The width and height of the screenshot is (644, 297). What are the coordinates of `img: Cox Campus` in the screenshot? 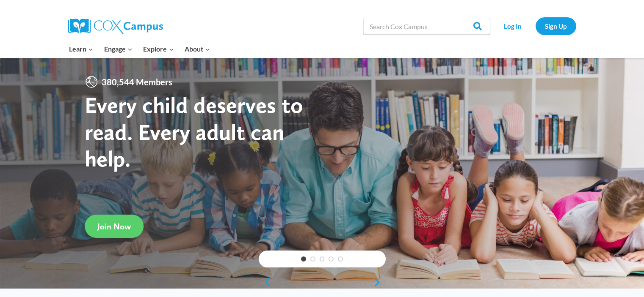 It's located at (116, 26).